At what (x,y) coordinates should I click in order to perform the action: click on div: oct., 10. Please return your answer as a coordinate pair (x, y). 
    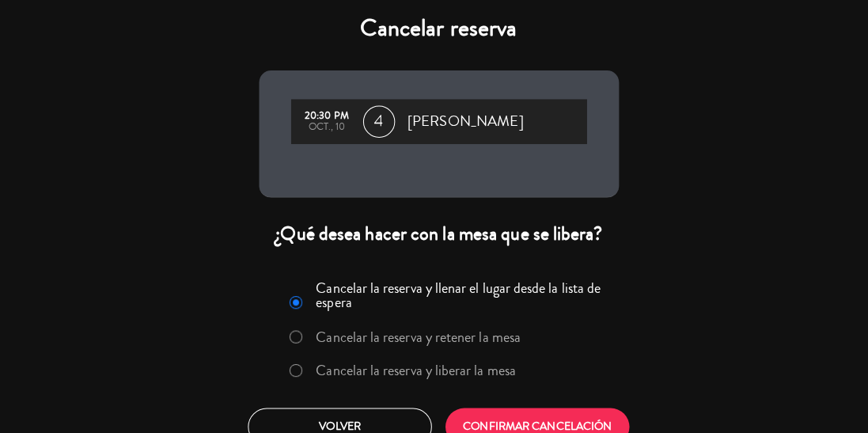
    Looking at the image, I should click on (324, 131).